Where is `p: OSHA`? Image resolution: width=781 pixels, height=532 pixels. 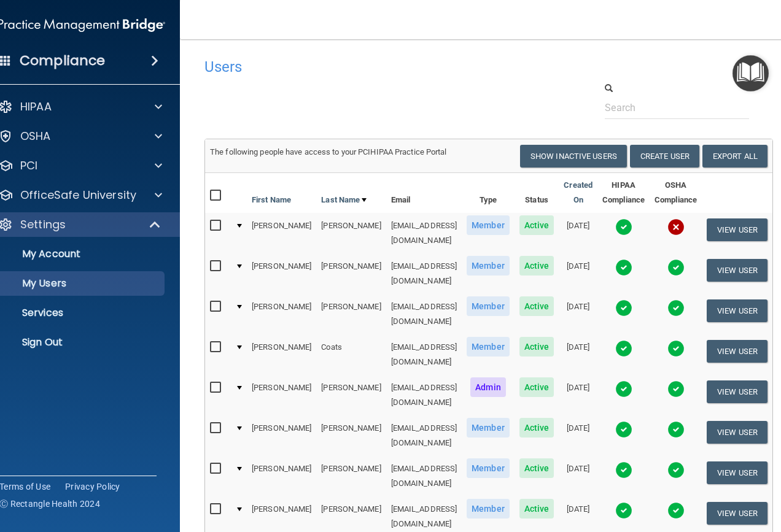 p: OSHA is located at coordinates (35, 136).